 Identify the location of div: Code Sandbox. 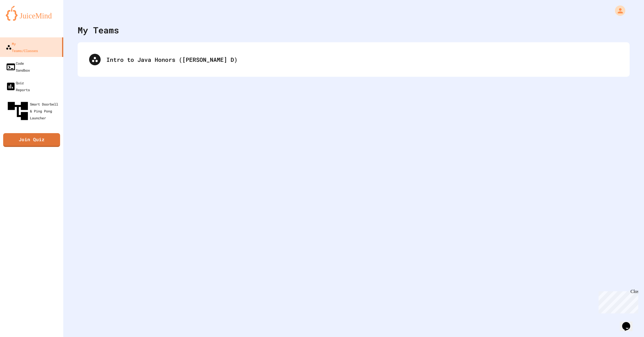
(18, 67).